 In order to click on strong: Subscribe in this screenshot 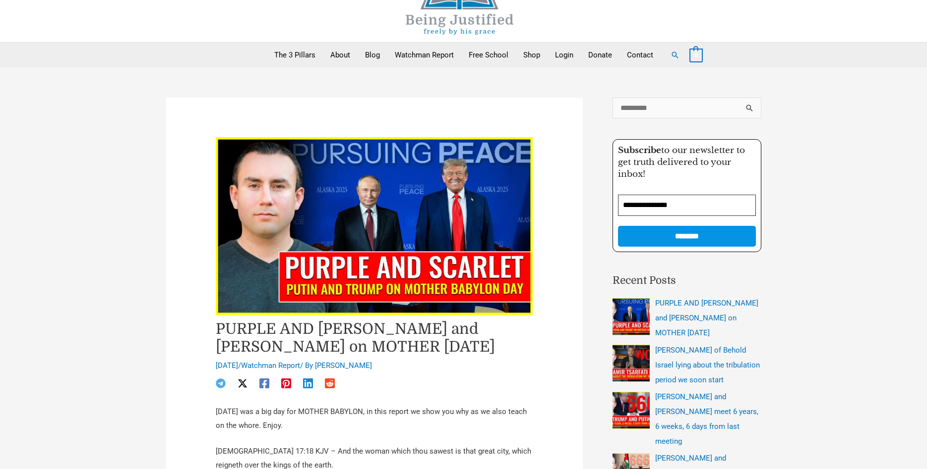, I will do `click(639, 150)`.